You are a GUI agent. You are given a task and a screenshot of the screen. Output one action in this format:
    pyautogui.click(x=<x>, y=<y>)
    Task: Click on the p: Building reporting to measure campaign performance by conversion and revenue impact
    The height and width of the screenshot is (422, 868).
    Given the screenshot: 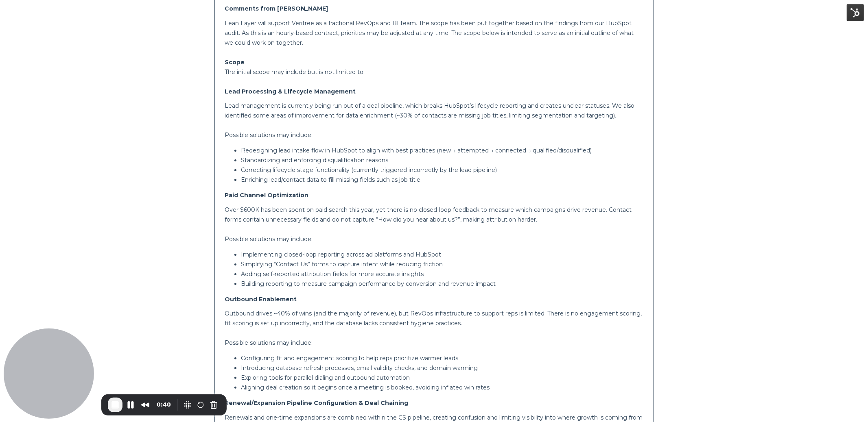 What is the action you would take?
    pyautogui.click(x=442, y=284)
    